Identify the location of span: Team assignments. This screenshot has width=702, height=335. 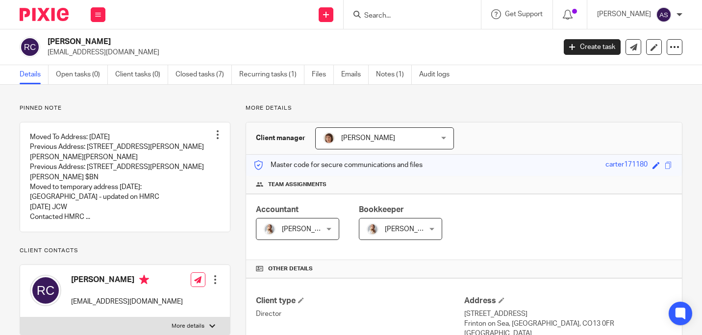
(297, 185).